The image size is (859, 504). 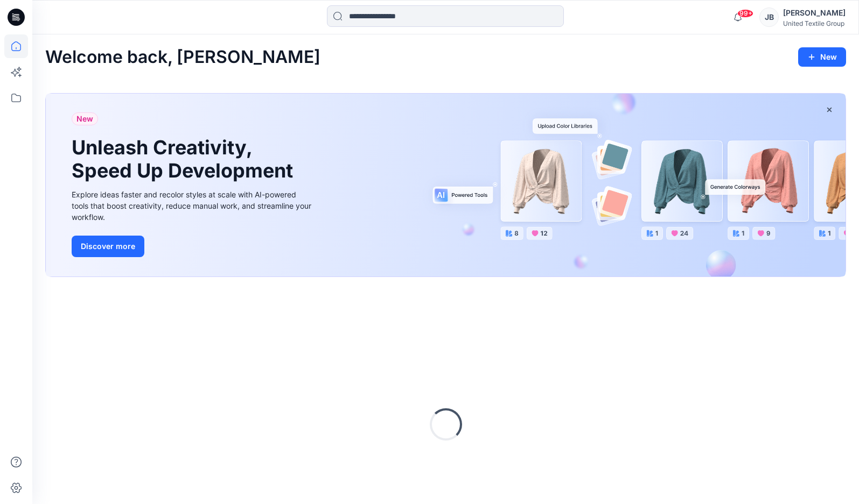 I want to click on div: United Textile Group, so click(x=814, y=23).